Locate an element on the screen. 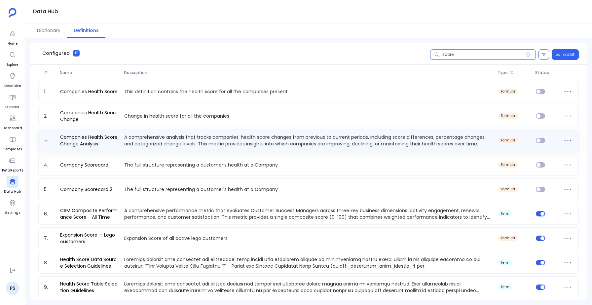 The height and width of the screenshot is (305, 592). p: Loremips dolorsit ame consectet adi elitsed doeiusmod tempor inci utlaboree dolore magnaa enima m... is located at coordinates (308, 287).